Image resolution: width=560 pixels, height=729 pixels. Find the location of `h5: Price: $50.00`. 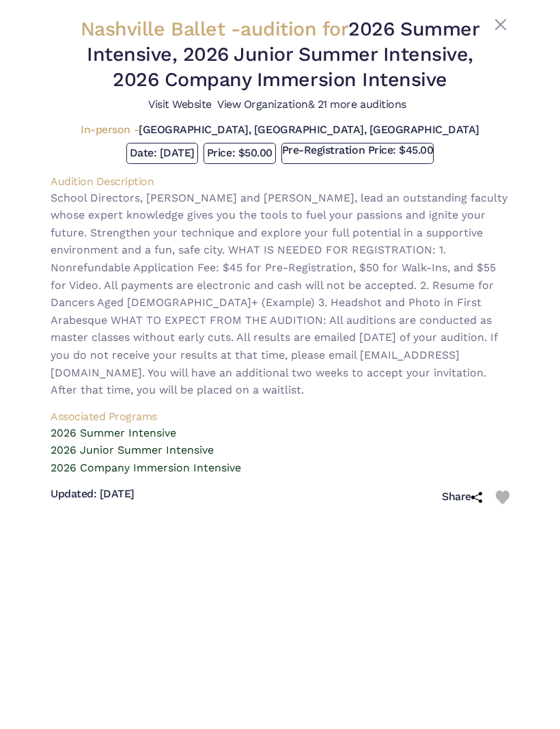

h5: Price: $50.00 is located at coordinates (239, 153).